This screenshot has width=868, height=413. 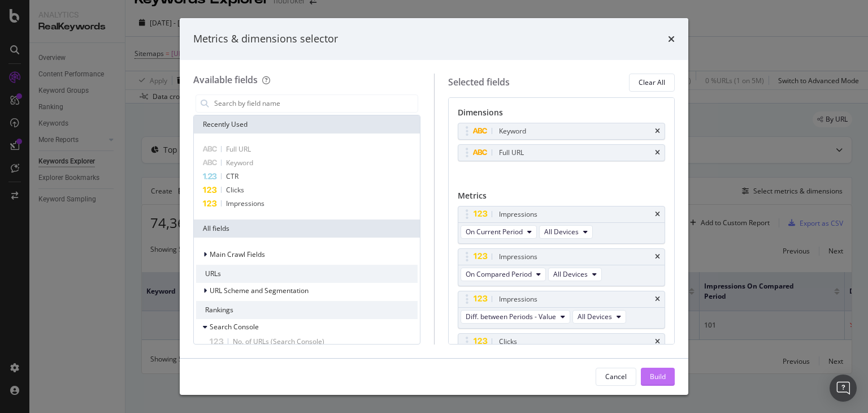 I want to click on span: CTR, so click(x=232, y=176).